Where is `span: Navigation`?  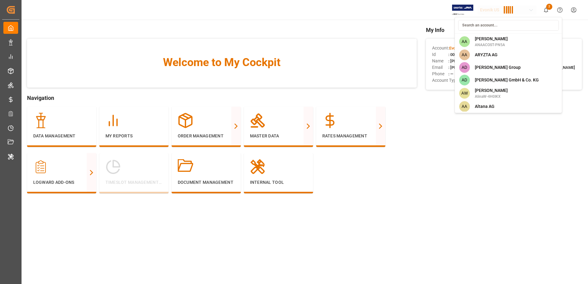
span: Navigation is located at coordinates (222, 98).